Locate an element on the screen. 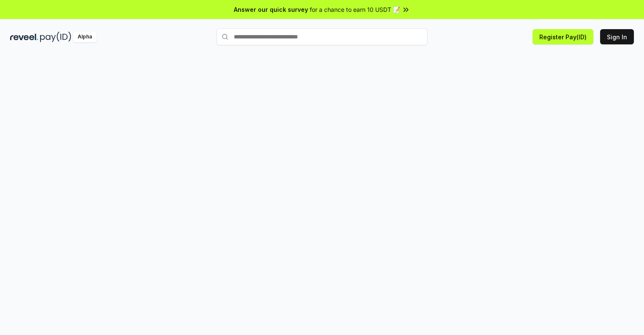  img: reveel_dark is located at coordinates (24, 37).